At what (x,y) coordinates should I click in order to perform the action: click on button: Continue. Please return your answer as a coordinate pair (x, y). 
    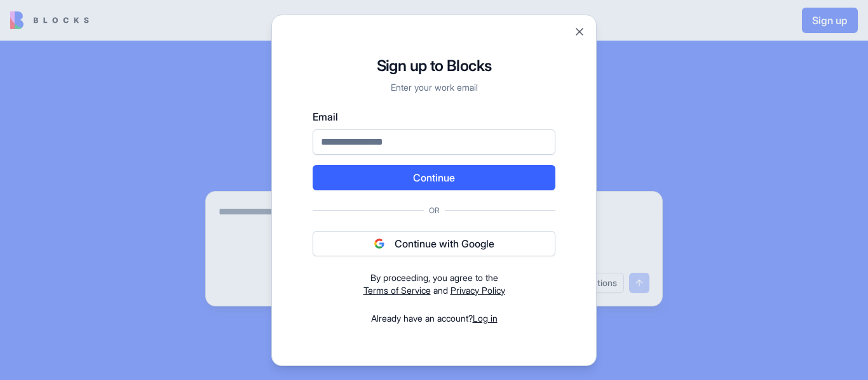
    Looking at the image, I should click on (434, 178).